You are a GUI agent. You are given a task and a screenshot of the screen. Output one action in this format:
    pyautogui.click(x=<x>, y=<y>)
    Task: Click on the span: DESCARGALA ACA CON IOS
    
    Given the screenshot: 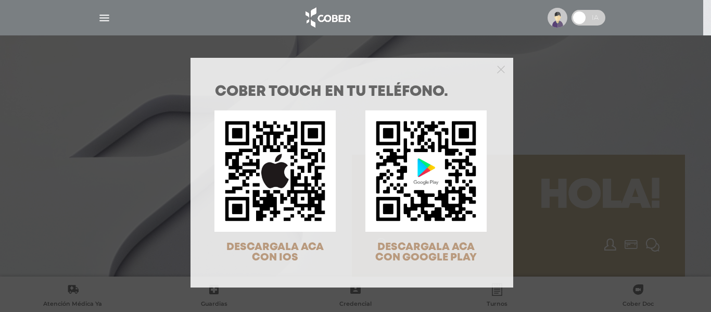 What is the action you would take?
    pyautogui.click(x=275, y=252)
    